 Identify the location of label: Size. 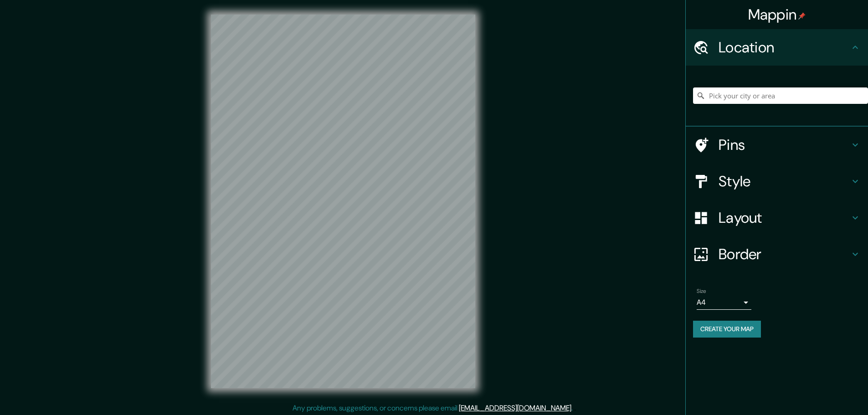
(702, 291).